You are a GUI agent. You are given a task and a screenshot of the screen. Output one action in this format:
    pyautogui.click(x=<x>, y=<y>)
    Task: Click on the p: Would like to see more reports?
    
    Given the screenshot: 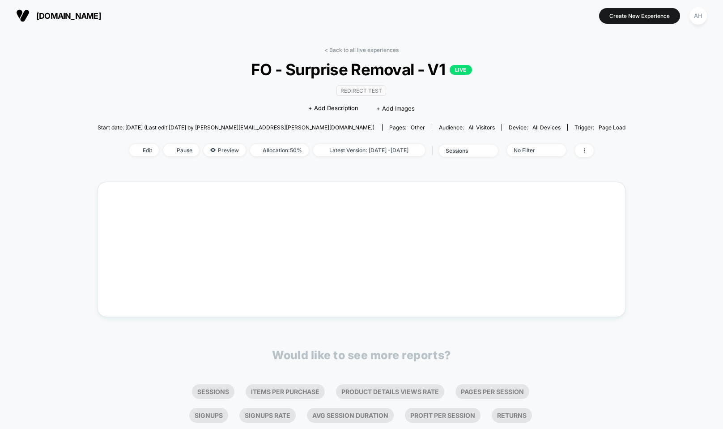 What is the action you would take?
    pyautogui.click(x=362, y=355)
    